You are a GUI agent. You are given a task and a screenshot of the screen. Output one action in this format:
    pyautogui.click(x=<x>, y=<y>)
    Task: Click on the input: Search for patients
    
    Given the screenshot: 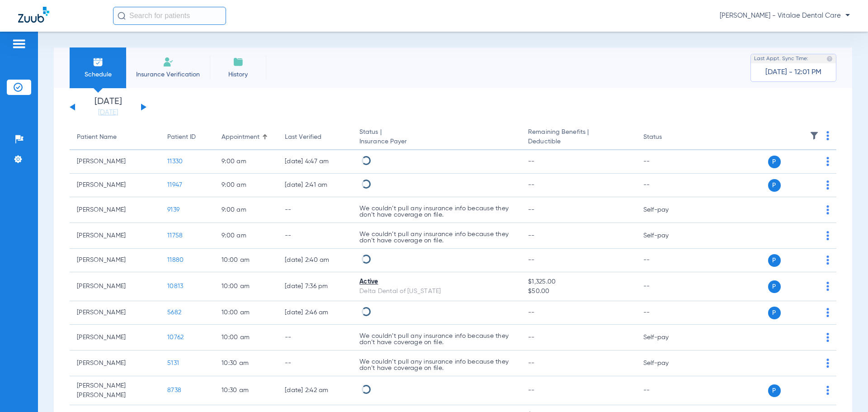 What is the action you would take?
    pyautogui.click(x=170, y=16)
    